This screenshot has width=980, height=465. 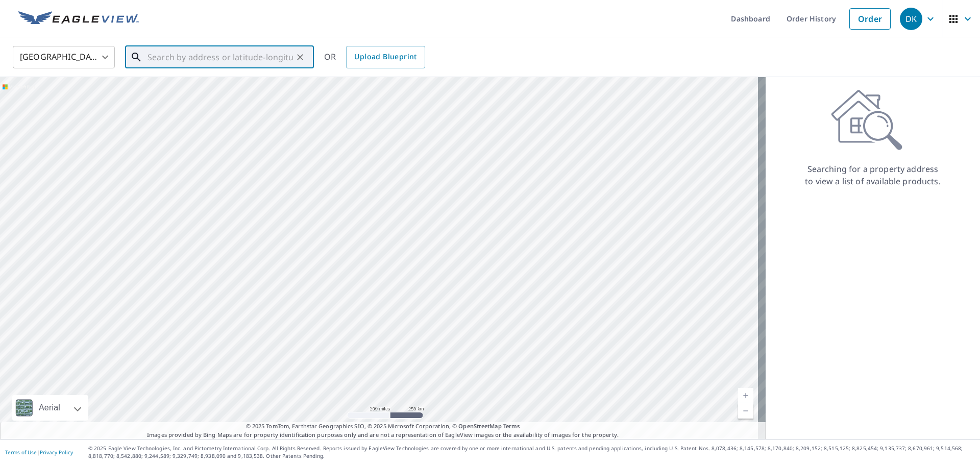 I want to click on input: Search by address or latitude-longitude, so click(x=220, y=57).